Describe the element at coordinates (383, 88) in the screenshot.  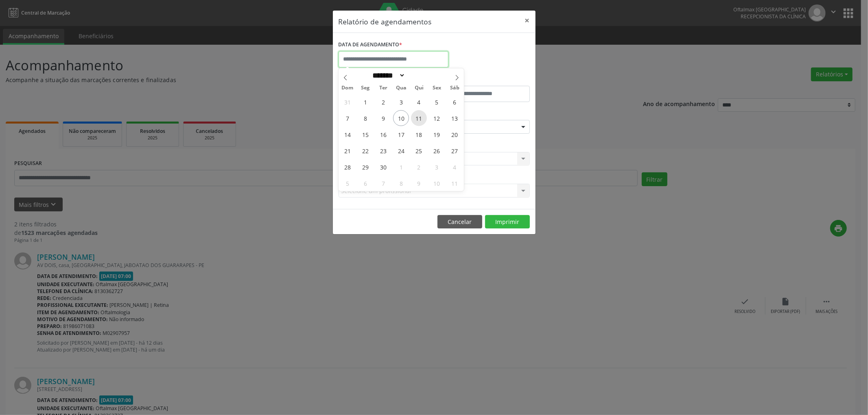
I see `span: Ter` at that location.